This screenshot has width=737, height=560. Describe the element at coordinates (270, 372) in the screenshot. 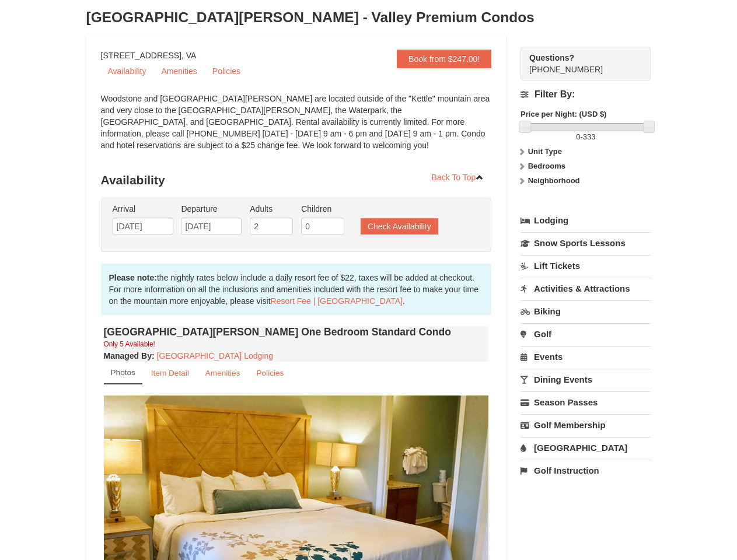

I see `small: Policies` at that location.